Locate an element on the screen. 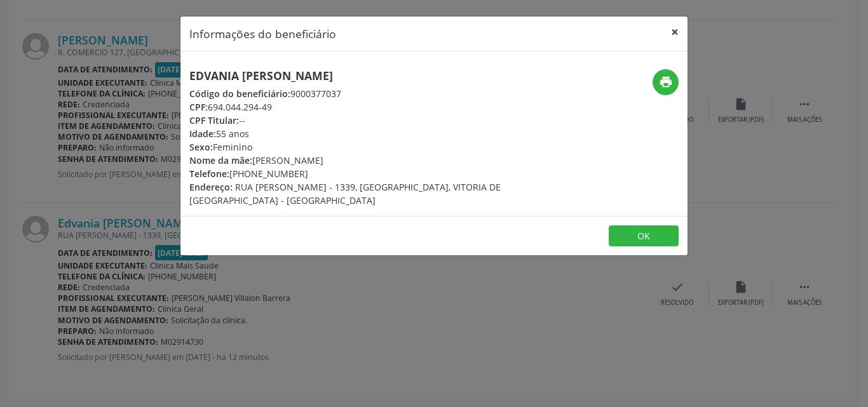 This screenshot has width=868, height=407. span: Código do beneficiário: is located at coordinates (240, 94).